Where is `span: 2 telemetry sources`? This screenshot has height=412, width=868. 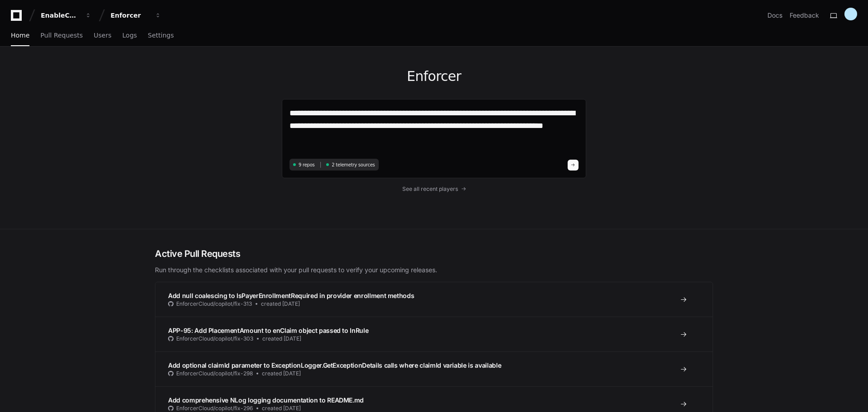 span: 2 telemetry sources is located at coordinates (353, 165).